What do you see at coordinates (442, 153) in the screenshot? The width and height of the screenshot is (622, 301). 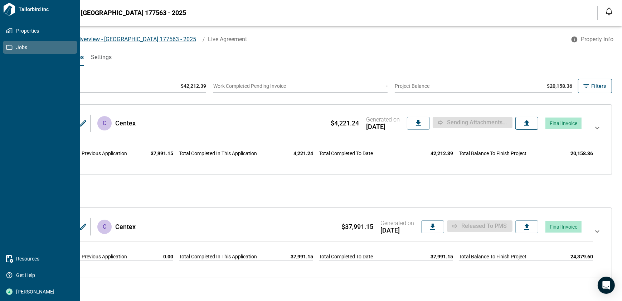 I see `span: 42,212.39` at bounding box center [442, 153].